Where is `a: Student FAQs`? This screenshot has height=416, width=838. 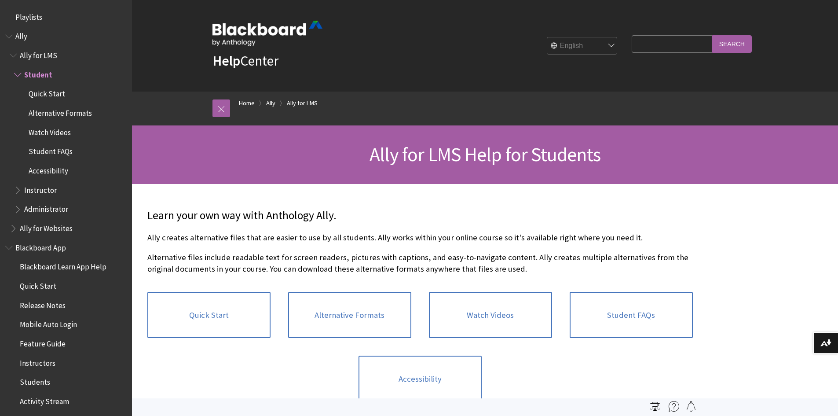 a: Student FAQs is located at coordinates (632, 315).